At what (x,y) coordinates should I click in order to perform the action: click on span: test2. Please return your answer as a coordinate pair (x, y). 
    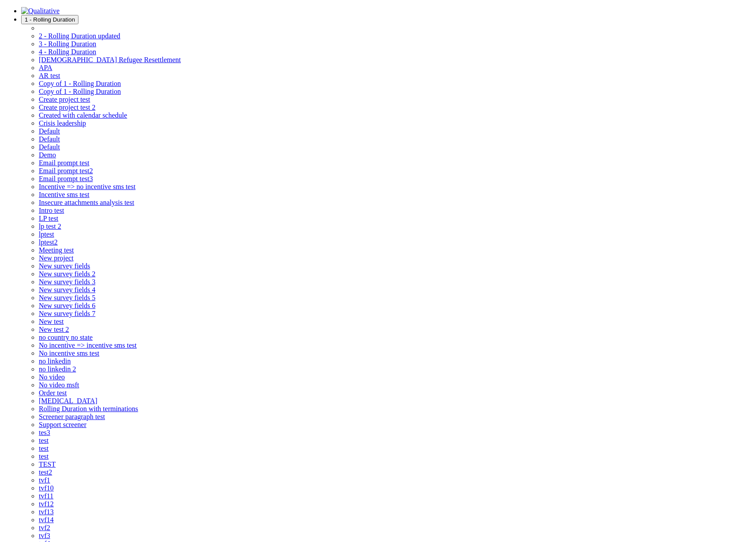
    Looking at the image, I should click on (45, 472).